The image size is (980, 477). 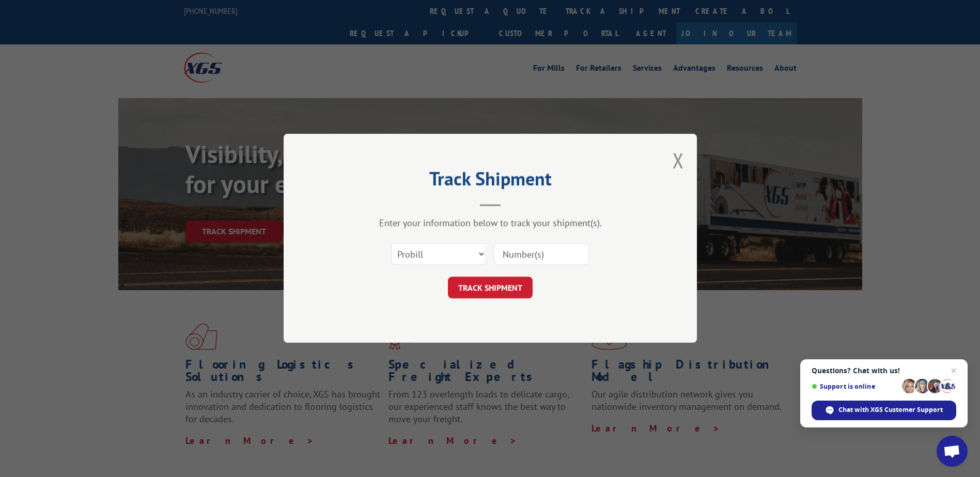 What do you see at coordinates (490, 223) in the screenshot?
I see `div: Enter your information below to track your shipment(s).` at bounding box center [490, 223].